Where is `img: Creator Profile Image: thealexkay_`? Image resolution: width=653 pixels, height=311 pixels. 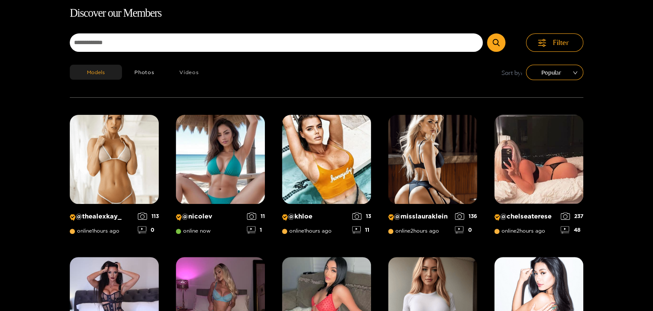
img: Creator Profile Image: thealexkay_ is located at coordinates (114, 159).